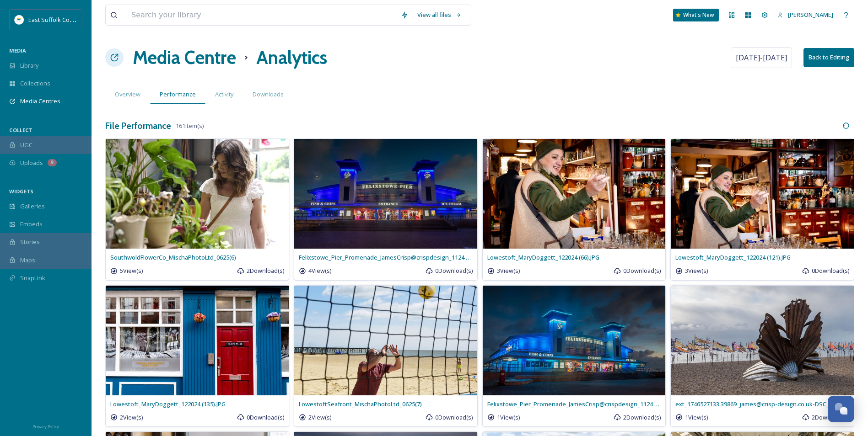 The width and height of the screenshot is (868, 436). What do you see at coordinates (762, 194) in the screenshot?
I see `img: 24308fac-725b-4044-a861-ae9730e37e8e.jpg` at bounding box center [762, 194].